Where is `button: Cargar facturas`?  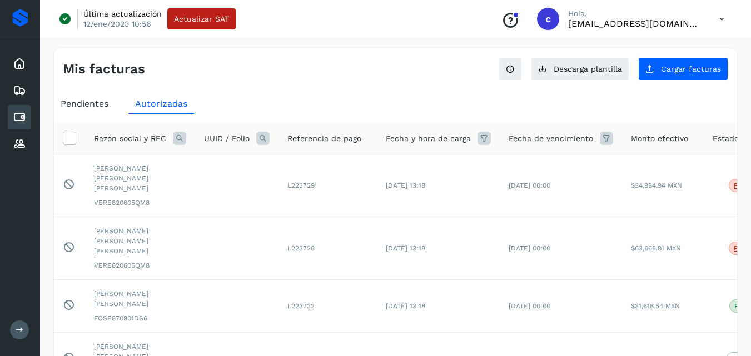
button: Cargar facturas is located at coordinates (683, 69).